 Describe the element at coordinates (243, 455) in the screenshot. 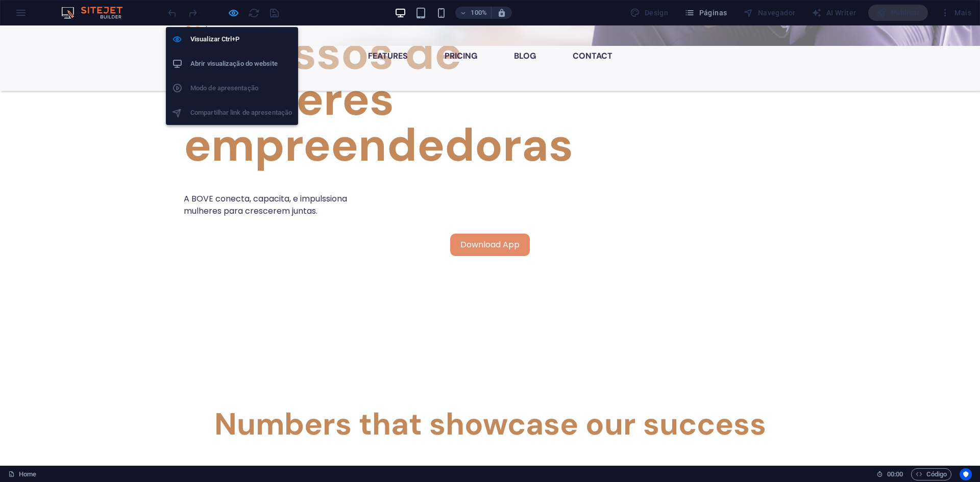

I see `span: 282` at that location.